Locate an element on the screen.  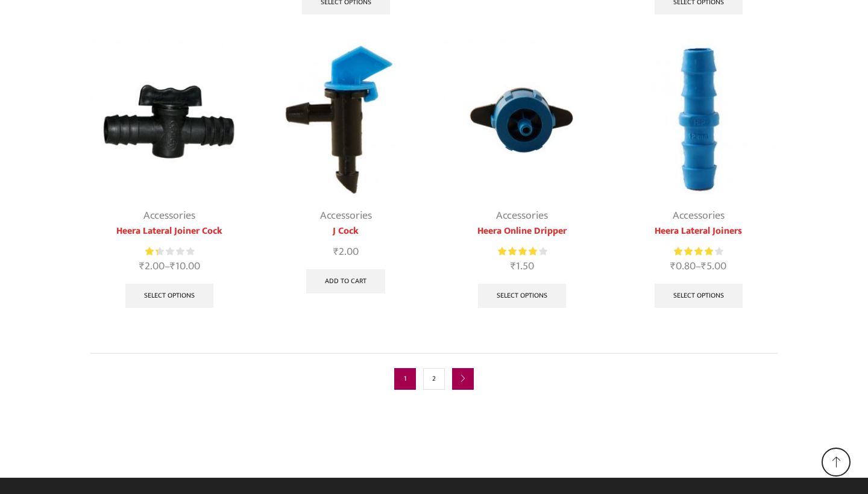
img: Heera Lateral Joiner Cock is located at coordinates (170, 119).